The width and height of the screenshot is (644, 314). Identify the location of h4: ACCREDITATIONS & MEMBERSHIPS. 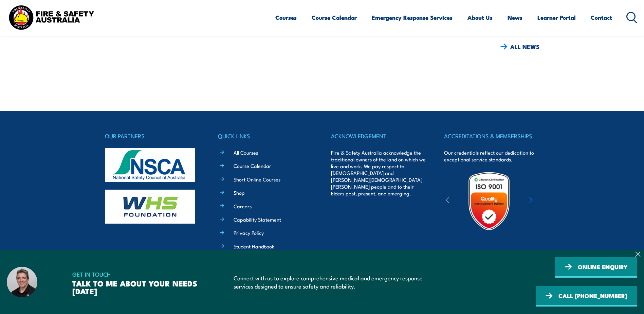
(492, 136).